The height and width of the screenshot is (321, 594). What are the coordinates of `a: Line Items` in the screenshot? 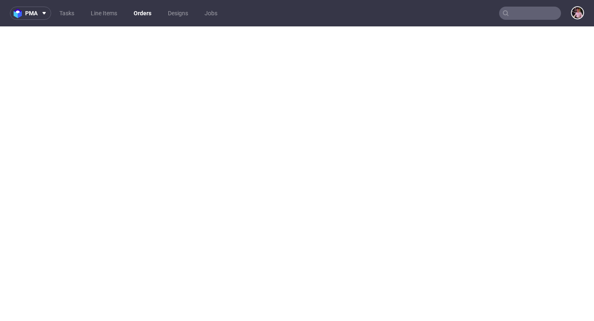 It's located at (104, 13).